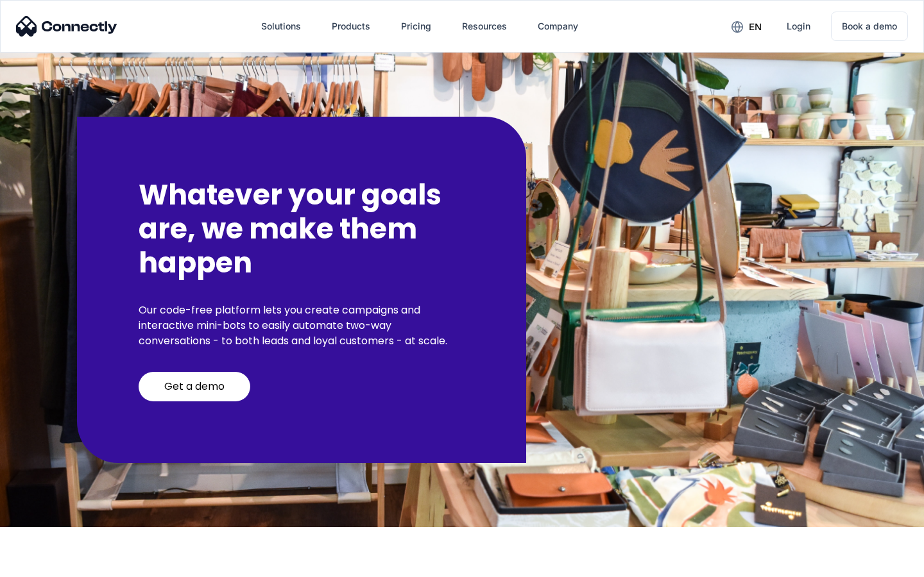  What do you see at coordinates (194, 387) in the screenshot?
I see `div: Get a demo` at bounding box center [194, 387].